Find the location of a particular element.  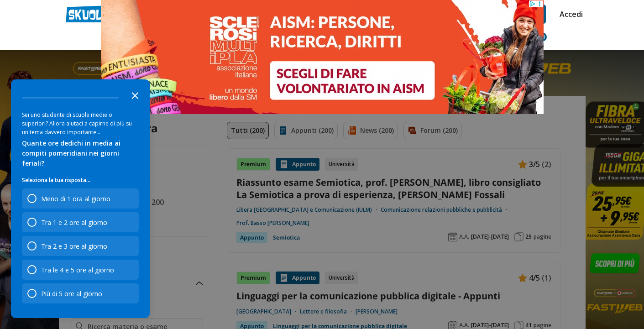

a: Accedi is located at coordinates (569, 14).